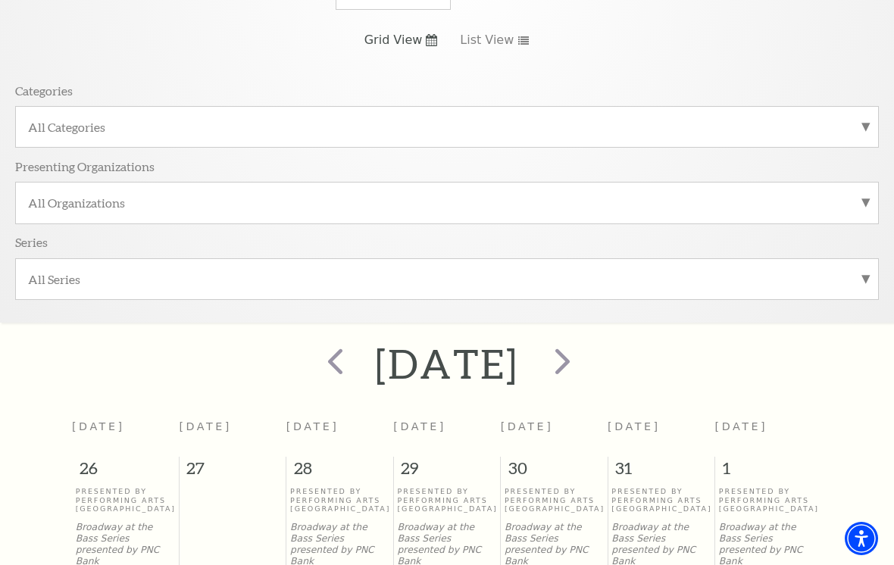 The image size is (894, 565). I want to click on label: All Organizations, so click(447, 202).